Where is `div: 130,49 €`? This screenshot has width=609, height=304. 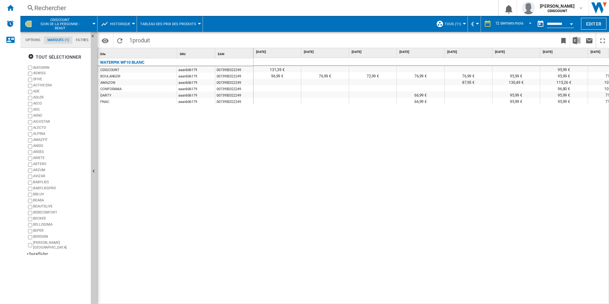
div: 130,49 € is located at coordinates (516, 82).